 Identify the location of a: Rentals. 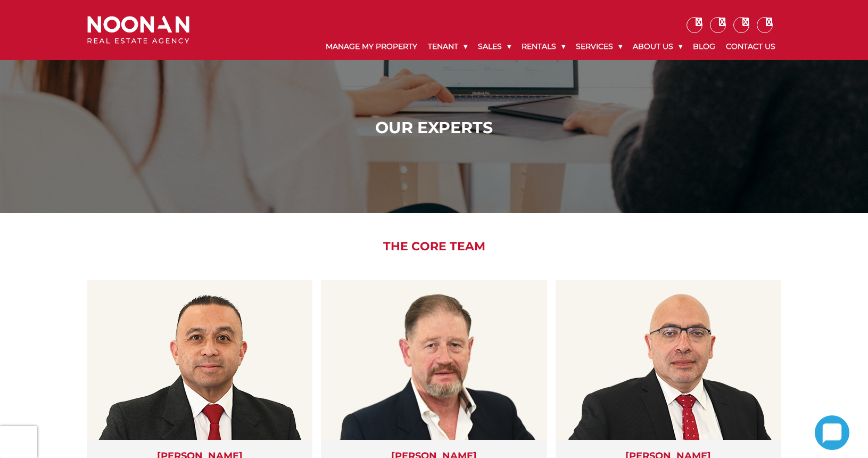
(543, 46).